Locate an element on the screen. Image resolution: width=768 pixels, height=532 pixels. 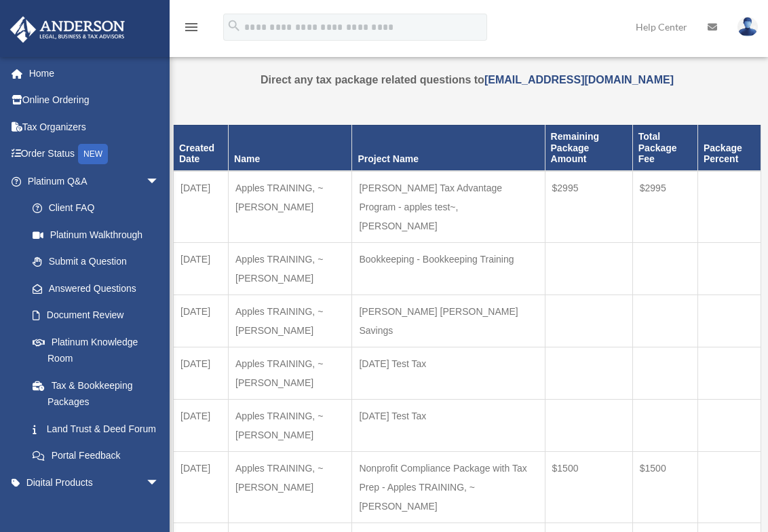
a: Platinum Knowledge Room is located at coordinates (99, 350).